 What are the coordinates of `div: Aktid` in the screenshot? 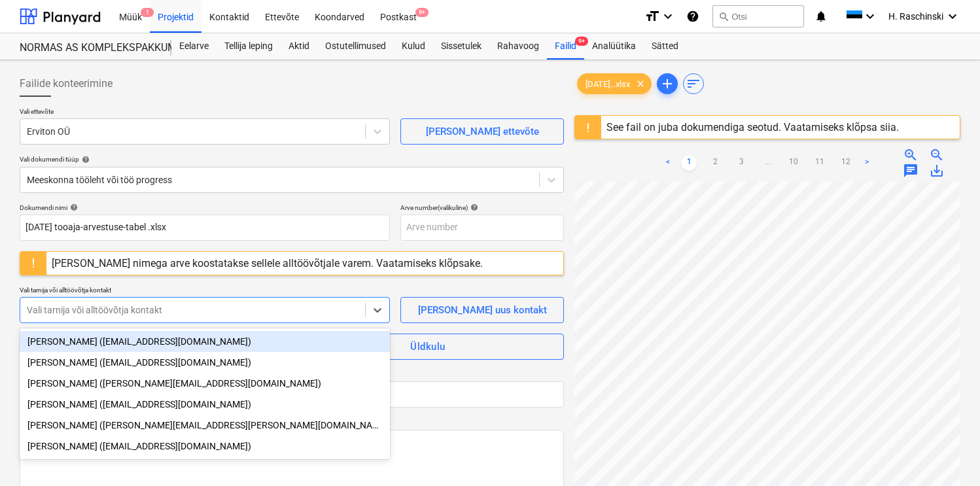 It's located at (299, 46).